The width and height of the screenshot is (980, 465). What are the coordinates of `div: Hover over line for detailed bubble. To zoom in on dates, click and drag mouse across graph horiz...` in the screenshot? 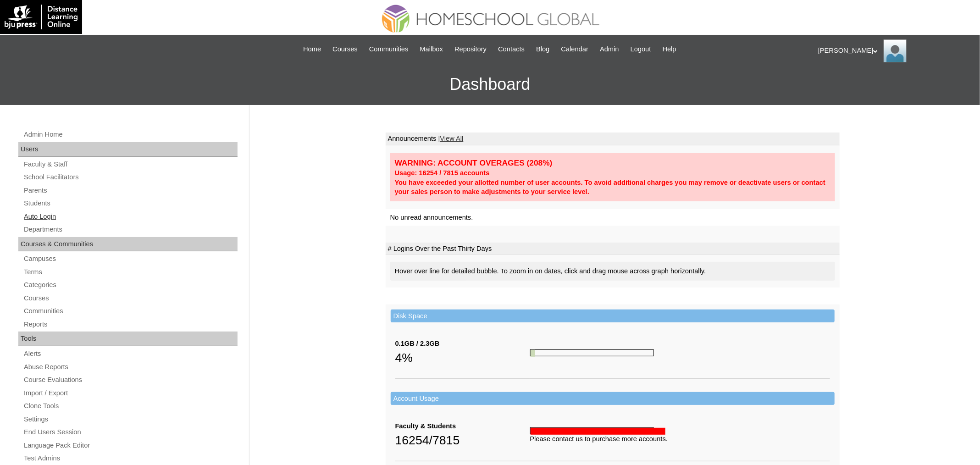 It's located at (612, 272).